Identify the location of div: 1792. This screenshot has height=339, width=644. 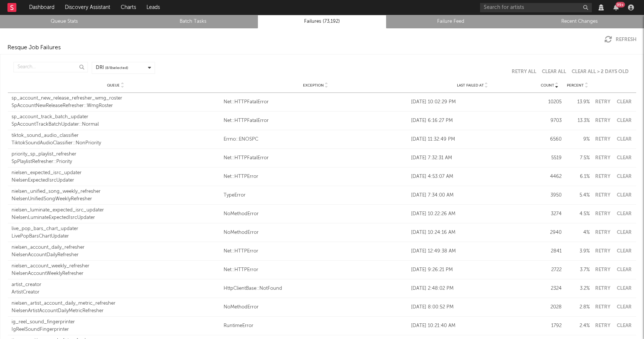
(549, 326).